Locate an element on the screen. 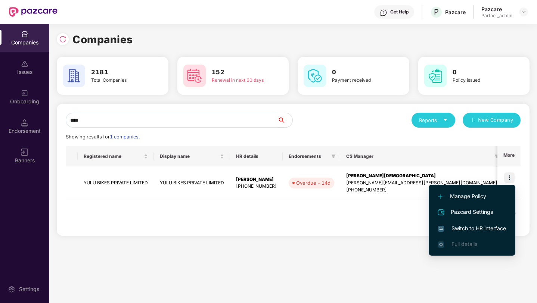 The height and width of the screenshot is (303, 537). span: Endorsements is located at coordinates (309, 157).